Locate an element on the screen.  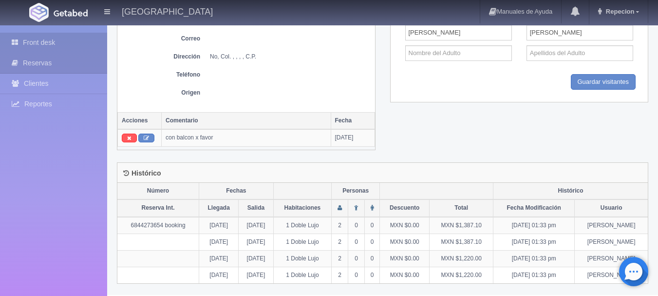
th: Descuento is located at coordinates (405, 207).